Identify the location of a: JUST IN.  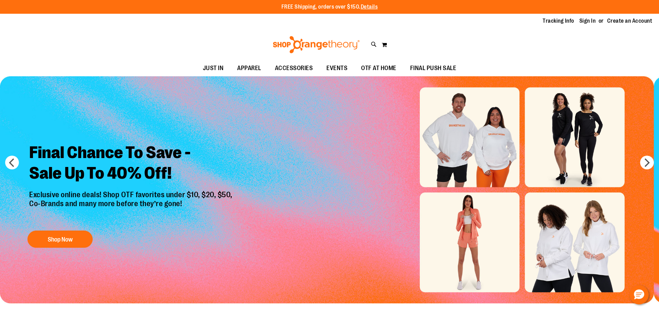
(213, 68).